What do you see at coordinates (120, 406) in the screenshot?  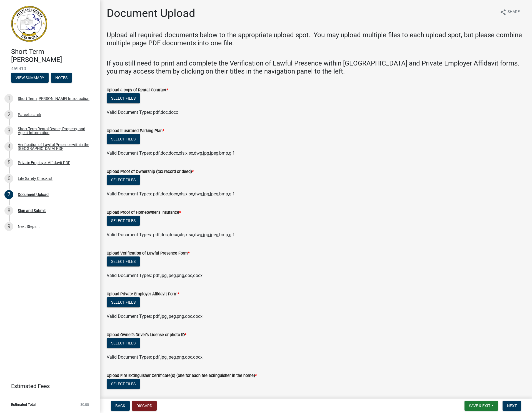 I see `span: Back` at bounding box center [120, 406].